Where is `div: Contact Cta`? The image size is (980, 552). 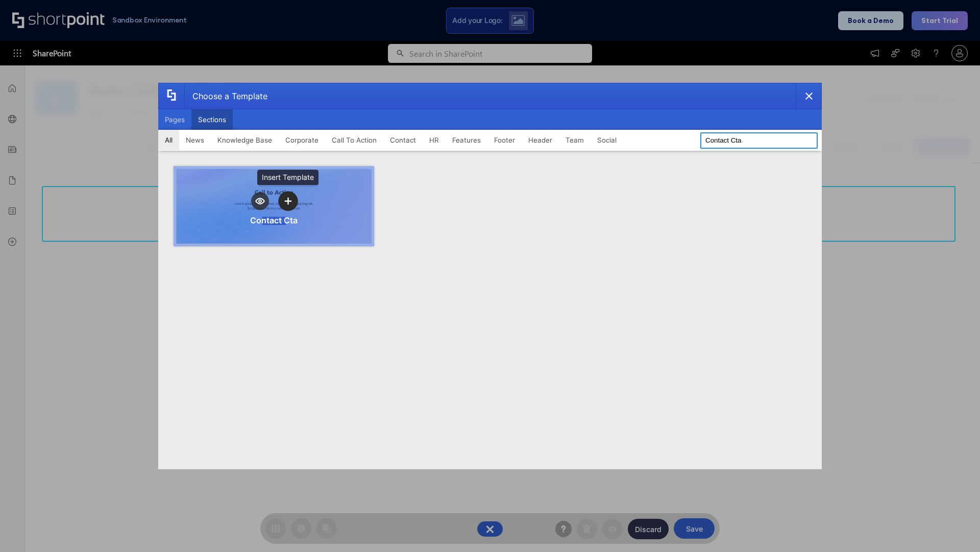 div: Contact Cta is located at coordinates (273, 220).